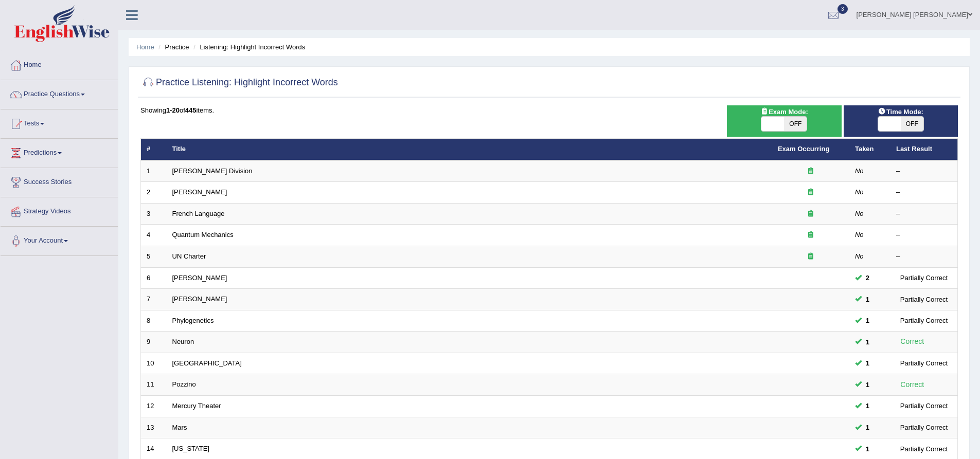  Describe the element at coordinates (154, 406) in the screenshot. I see `td: 12` at that location.